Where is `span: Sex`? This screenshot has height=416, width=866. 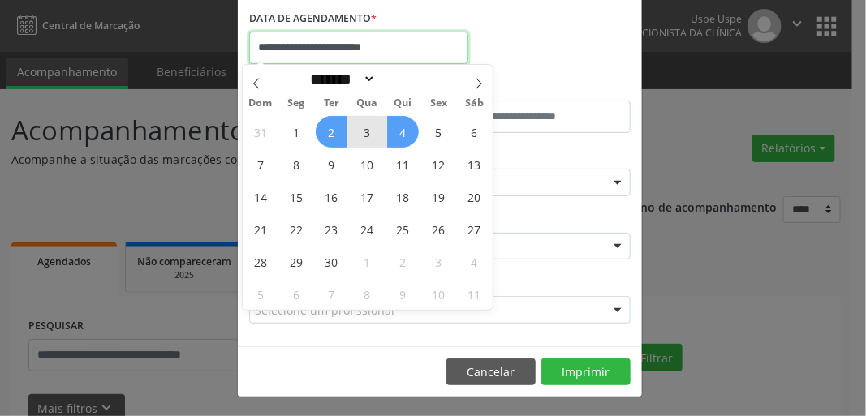 span: Sex is located at coordinates (439, 103).